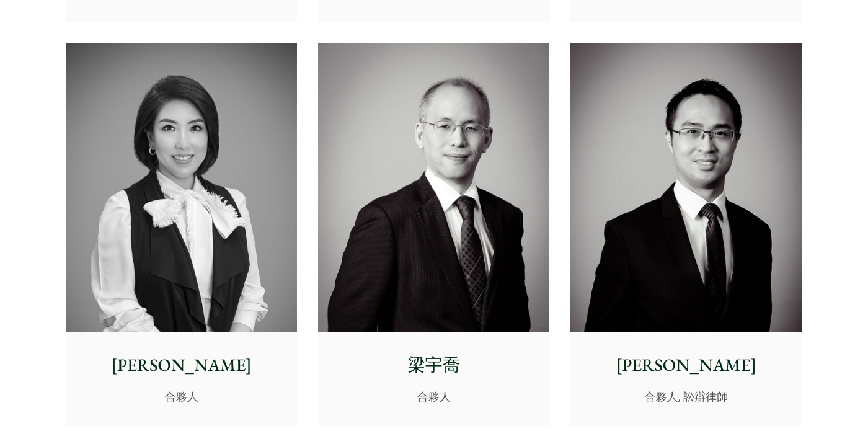  Describe the element at coordinates (433, 234) in the screenshot. I see `a: 梁宇喬 合夥人` at that location.